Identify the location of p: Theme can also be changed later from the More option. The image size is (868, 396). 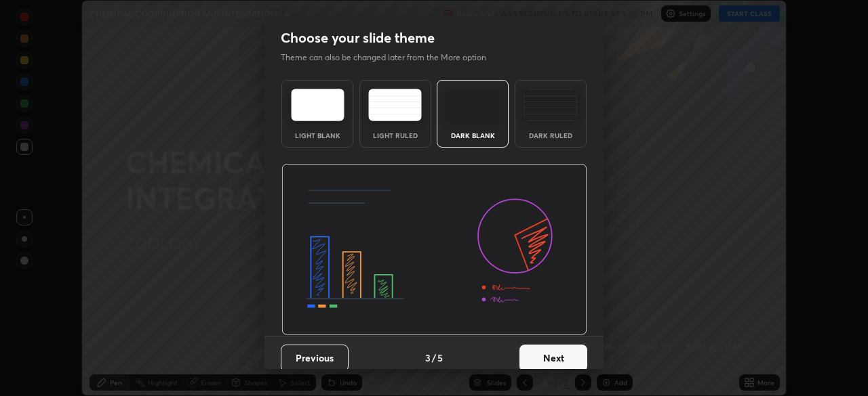
(391, 57).